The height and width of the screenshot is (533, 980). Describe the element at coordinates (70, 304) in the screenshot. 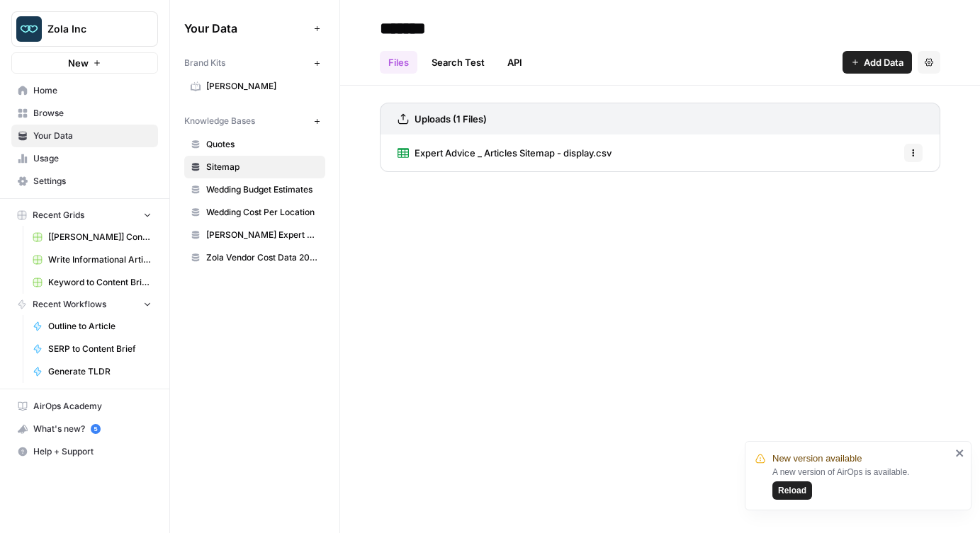

I see `span: Recent Workflows` at that location.